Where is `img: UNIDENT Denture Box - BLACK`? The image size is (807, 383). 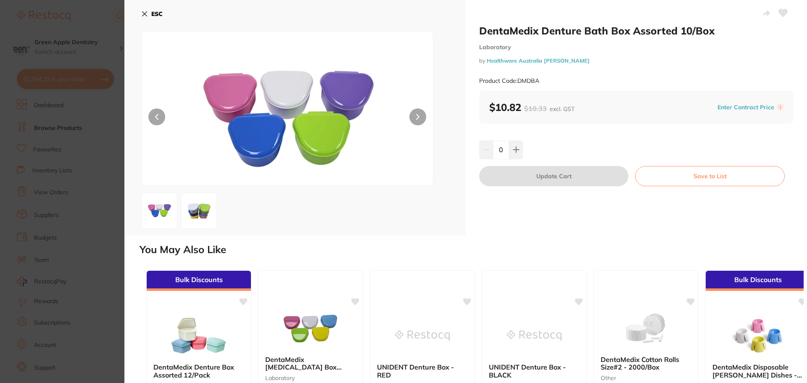
img: UNIDENT Denture Box - BLACK is located at coordinates (534, 336).